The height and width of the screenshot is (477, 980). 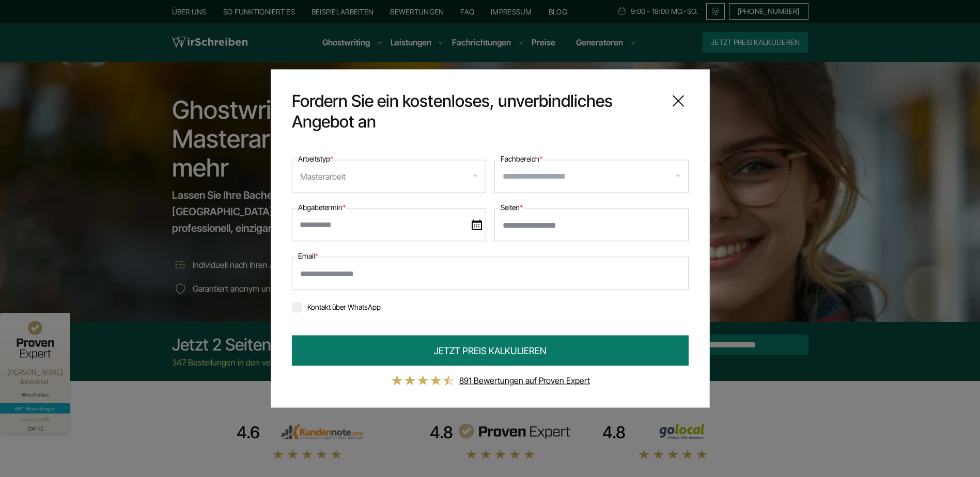 What do you see at coordinates (316, 159) in the screenshot?
I see `label: Arbeitstyp` at bounding box center [316, 159].